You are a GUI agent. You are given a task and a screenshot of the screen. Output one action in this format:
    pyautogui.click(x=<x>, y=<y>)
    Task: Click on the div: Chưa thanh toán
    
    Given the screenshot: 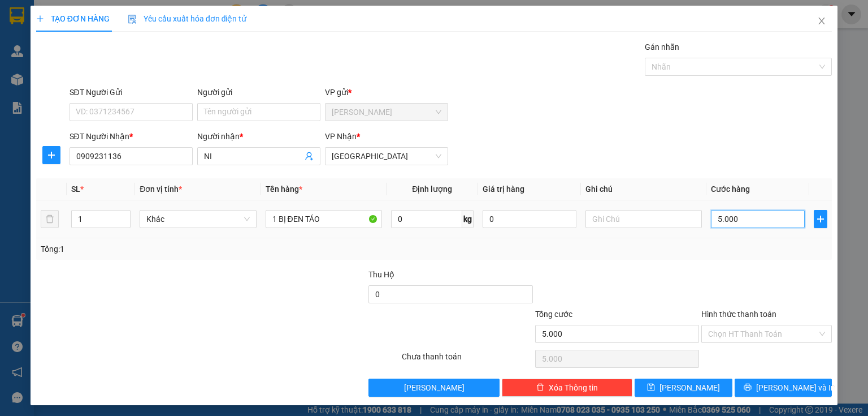 What is the action you would take?
    pyautogui.click(x=467, y=360)
    